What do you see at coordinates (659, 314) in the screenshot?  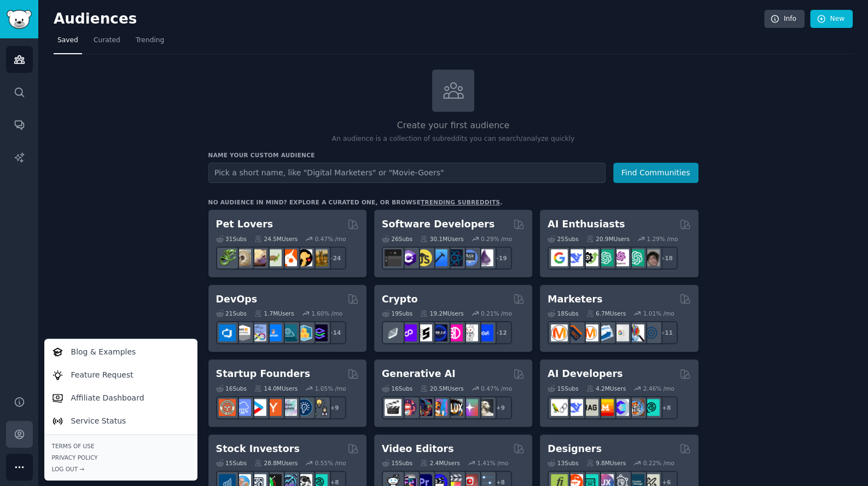 I see `div: 1.01 % /mo` at bounding box center [659, 314].